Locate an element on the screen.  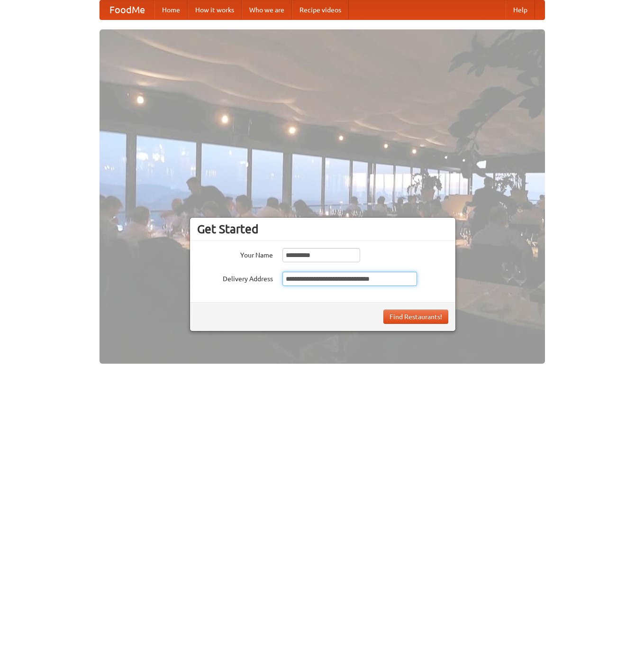
label: Your Name is located at coordinates (235, 253).